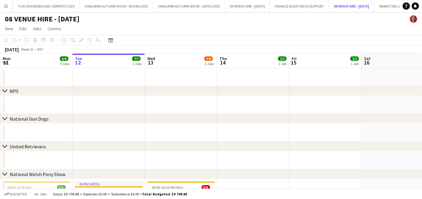  Describe the element at coordinates (136, 59) in the screenshot. I see `span: 7/7` at that location.